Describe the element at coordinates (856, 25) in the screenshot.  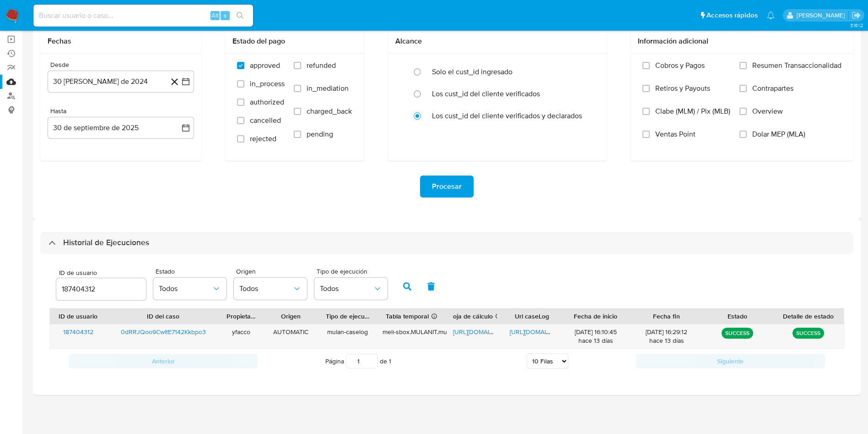
I see `span: 3.161.2` at that location.